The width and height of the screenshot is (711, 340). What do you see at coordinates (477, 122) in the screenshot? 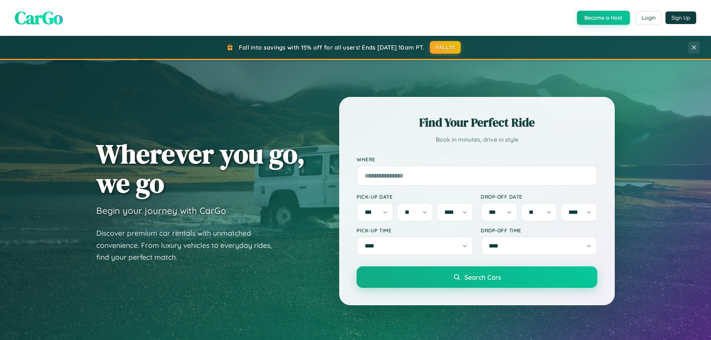
I see `h2: Find Your Perfect Ride` at bounding box center [477, 122].